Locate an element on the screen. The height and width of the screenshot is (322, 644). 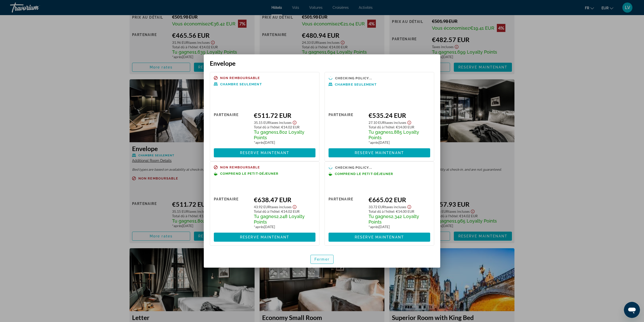
span: 33.72 EUR is located at coordinates (376, 207).